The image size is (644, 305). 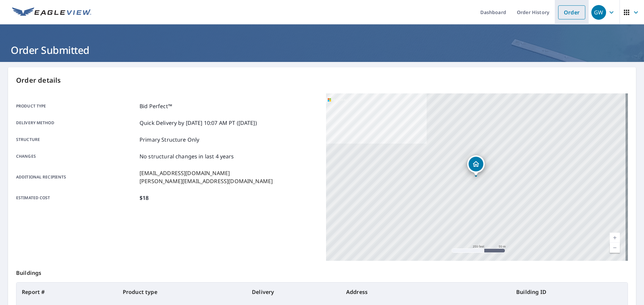 What do you see at coordinates (572, 13) in the screenshot?
I see `a: Order` at bounding box center [572, 13].